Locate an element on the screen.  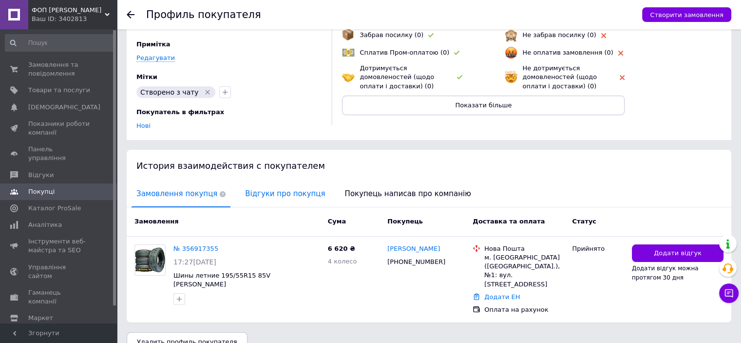
span: Панель управління is located at coordinates (59, 153).